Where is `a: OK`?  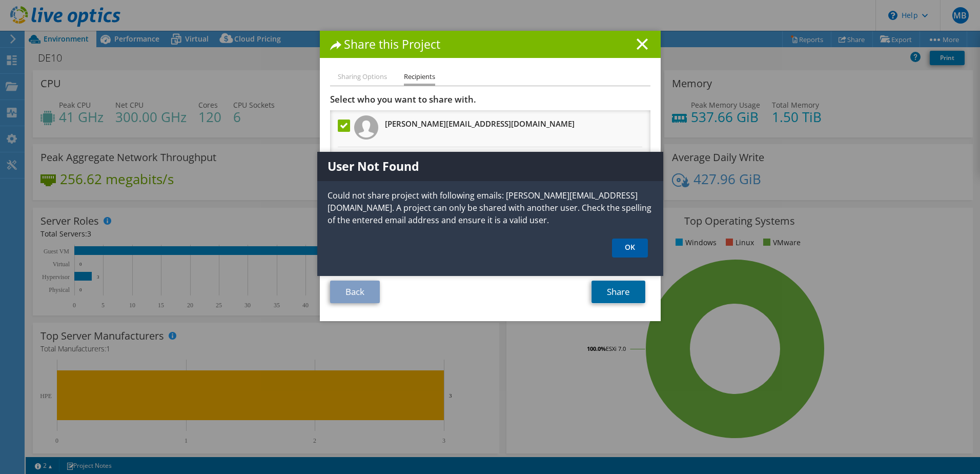 a: OK is located at coordinates (630, 248).